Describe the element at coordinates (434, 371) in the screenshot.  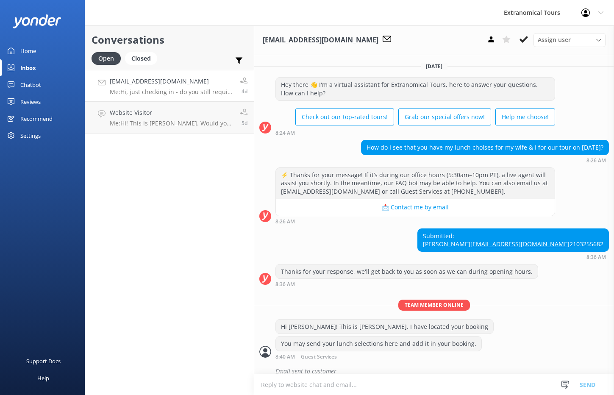
I see `div: 2025-09-09T15:44:21.377` at that location.